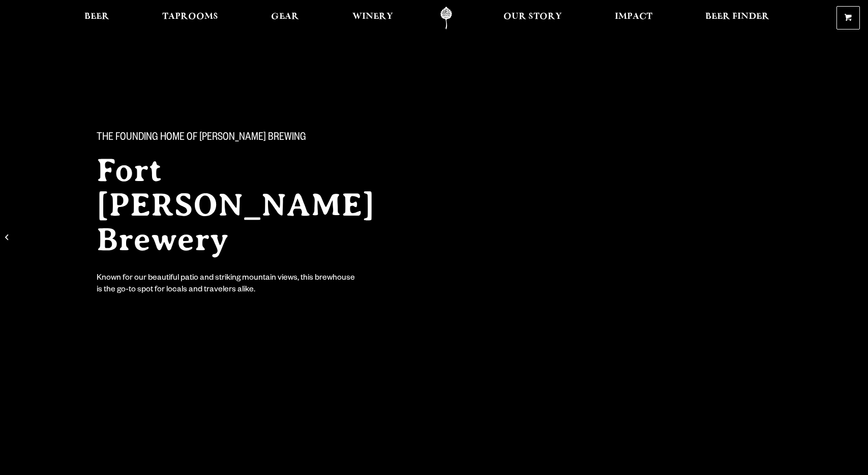 The height and width of the screenshot is (475, 868). Describe the element at coordinates (227, 284) in the screenshot. I see `div: Known for our beautiful patio and striking mountain views, this brewhouse is the go-to spot for l...` at that location.